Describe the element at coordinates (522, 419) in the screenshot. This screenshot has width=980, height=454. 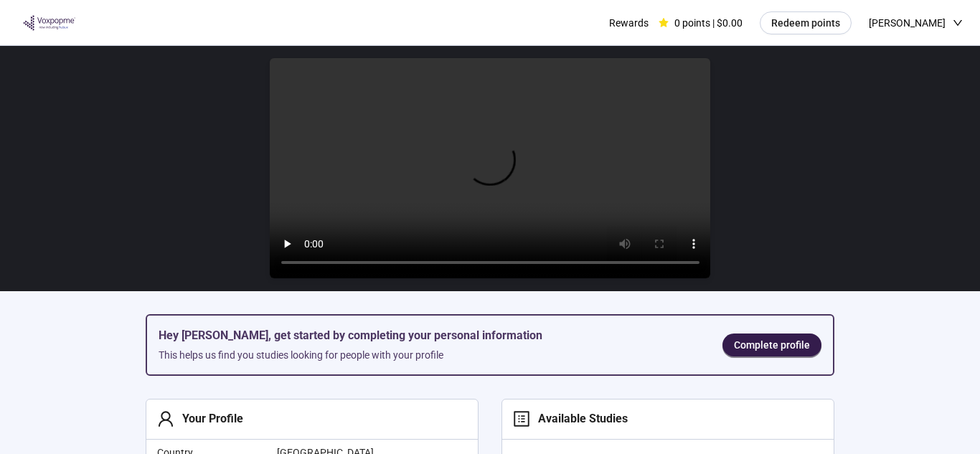
I see `span: profile` at that location.